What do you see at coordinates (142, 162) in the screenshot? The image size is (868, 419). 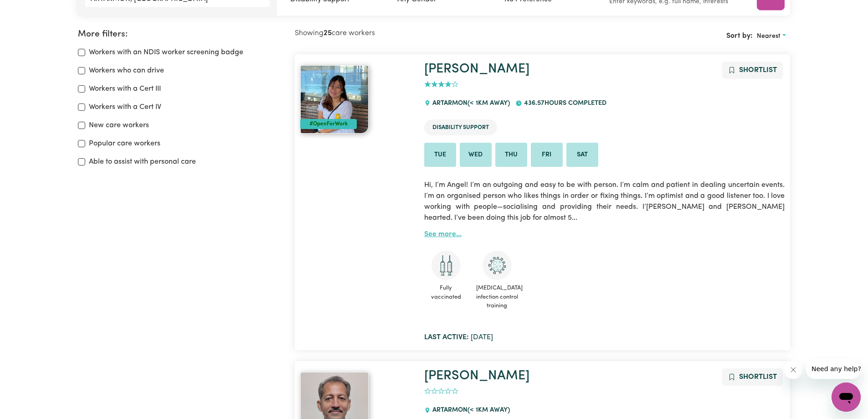 I see `label: Able to assist with personal care` at bounding box center [142, 162].